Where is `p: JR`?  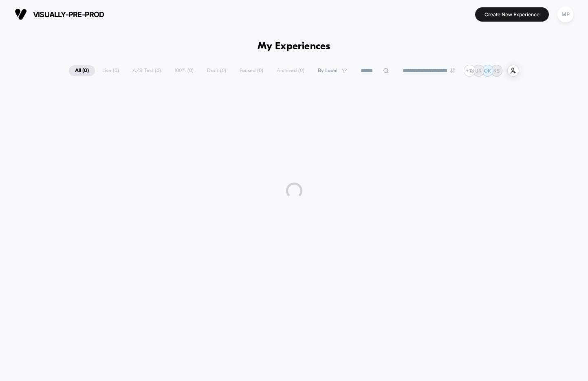 p: JR is located at coordinates (478, 70).